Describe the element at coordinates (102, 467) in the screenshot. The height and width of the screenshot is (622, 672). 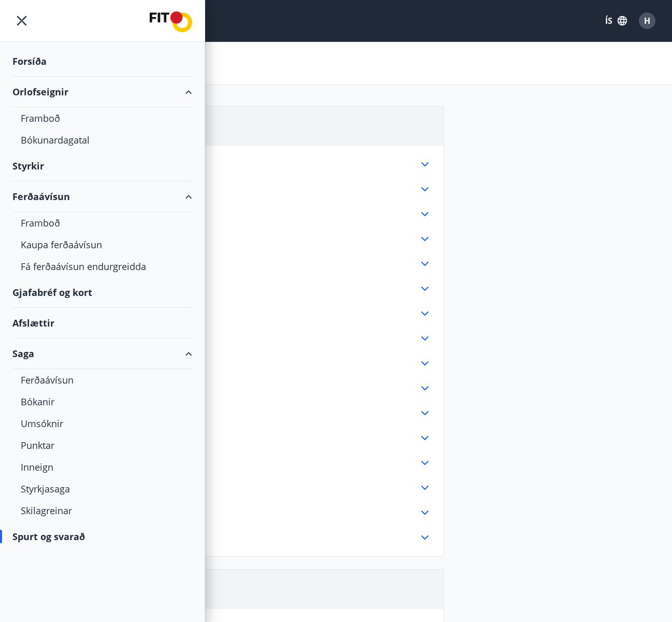
I see `div: Inneign` at that location.